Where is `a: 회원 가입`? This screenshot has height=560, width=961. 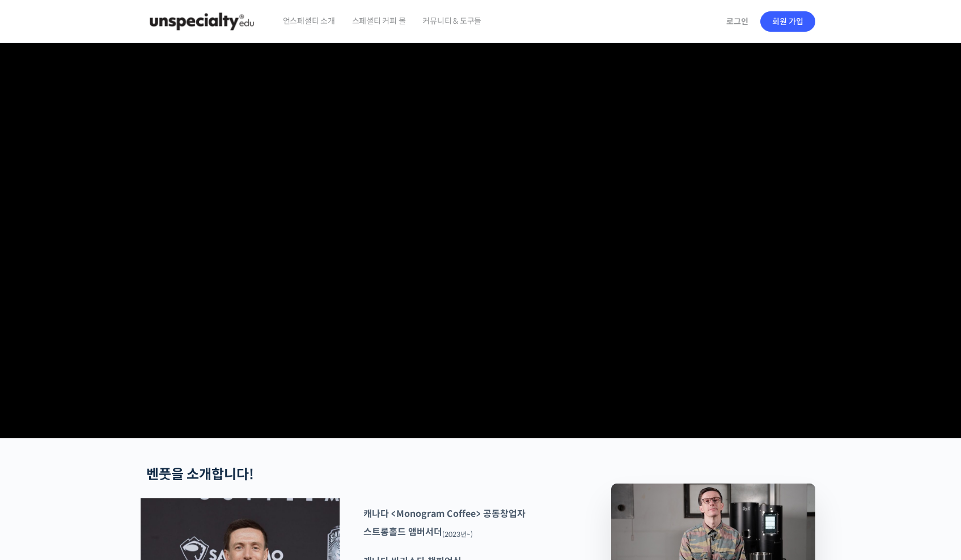 a: 회원 가입 is located at coordinates (787, 21).